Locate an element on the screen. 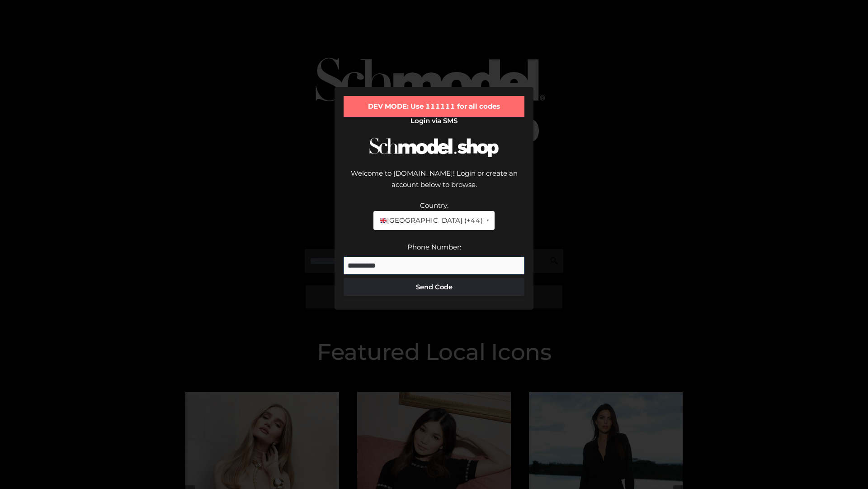  h2: Login via SMS is located at coordinates (434, 121).